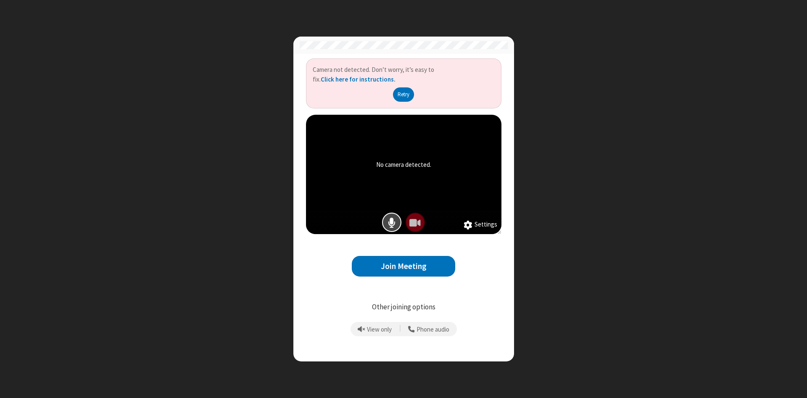  I want to click on button: Join Meeting, so click(403, 266).